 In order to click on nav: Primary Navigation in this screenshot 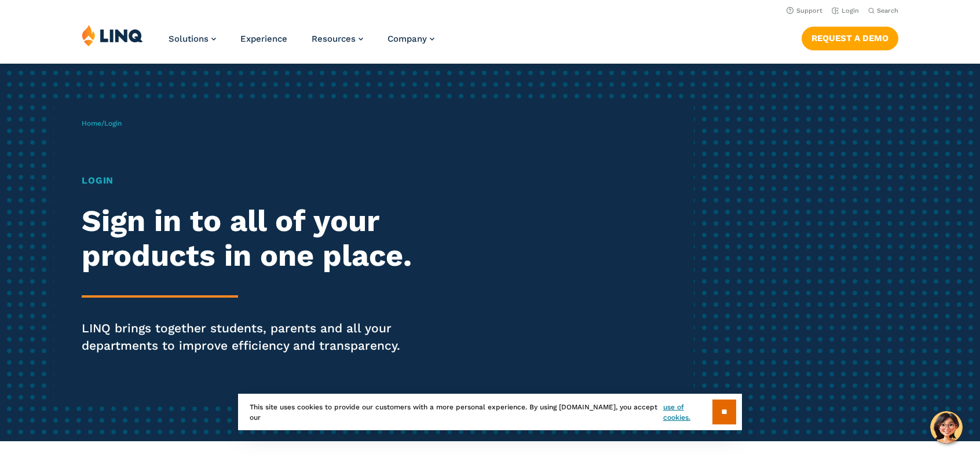, I will do `click(301, 43)`.